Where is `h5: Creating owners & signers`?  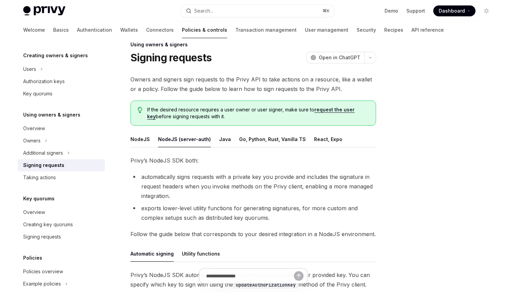
h5: Creating owners & signers is located at coordinates (55, 55).